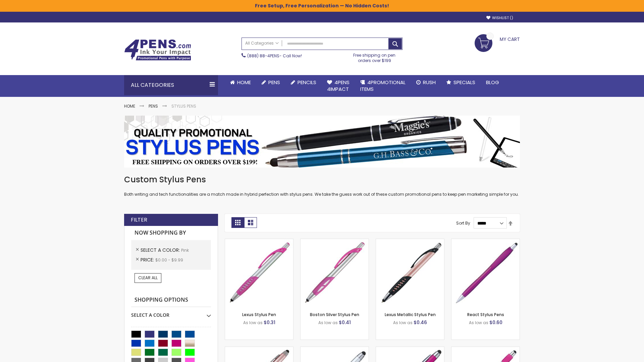 The width and height of the screenshot is (644, 362). What do you see at coordinates (259, 349) in the screenshot?
I see `a: Lory Metallic Stylus Pen-Pink` at bounding box center [259, 349].